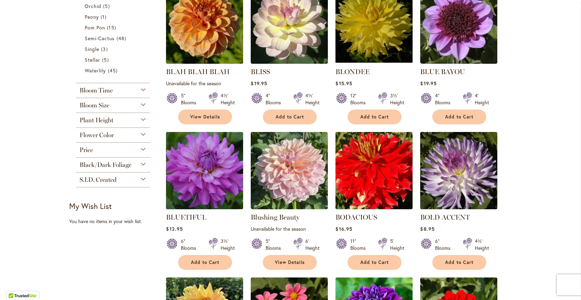 This screenshot has height=300, width=581. I want to click on a: Stellar 5, so click(114, 59).